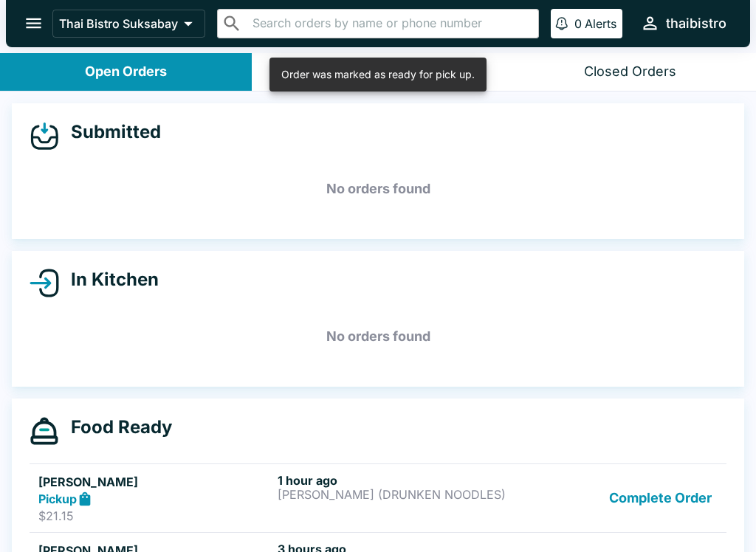 The width and height of the screenshot is (756, 552). What do you see at coordinates (58, 499) in the screenshot?
I see `strong: Pickup` at bounding box center [58, 499].